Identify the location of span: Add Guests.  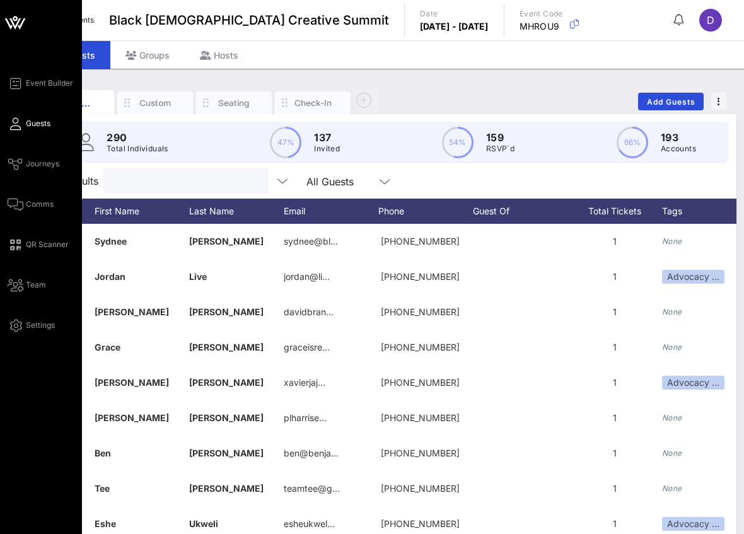
(670, 101).